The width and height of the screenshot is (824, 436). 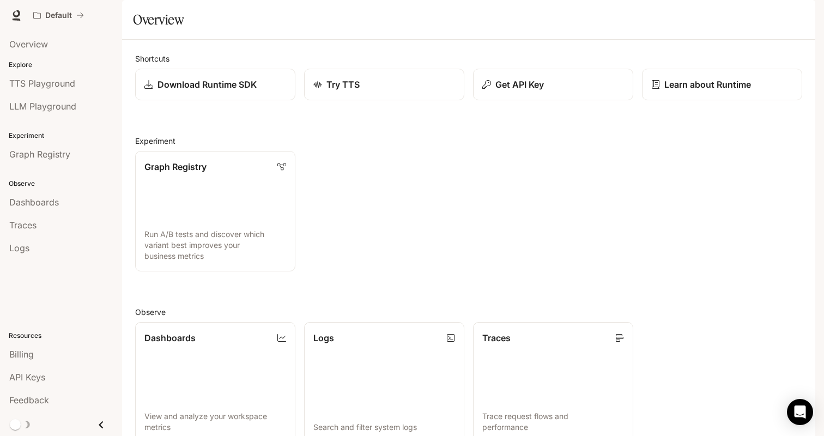 I want to click on p: Try TTS, so click(x=343, y=84).